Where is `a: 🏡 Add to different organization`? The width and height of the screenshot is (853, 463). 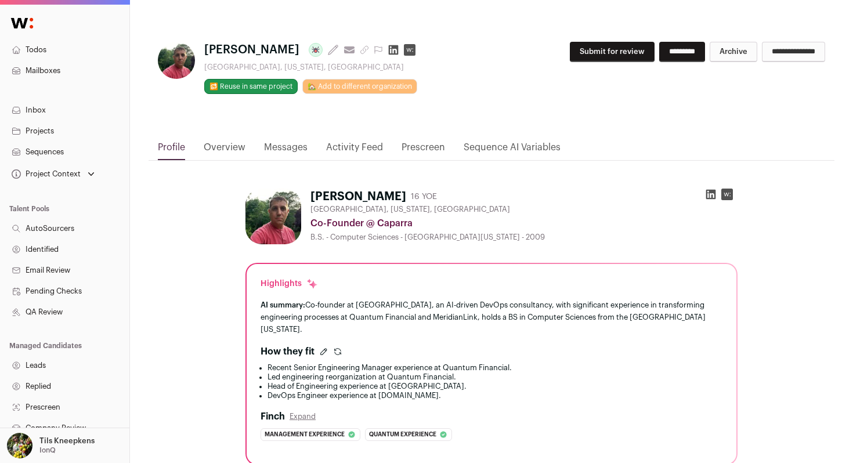
a: 🏡 Add to different organization is located at coordinates (360, 86).